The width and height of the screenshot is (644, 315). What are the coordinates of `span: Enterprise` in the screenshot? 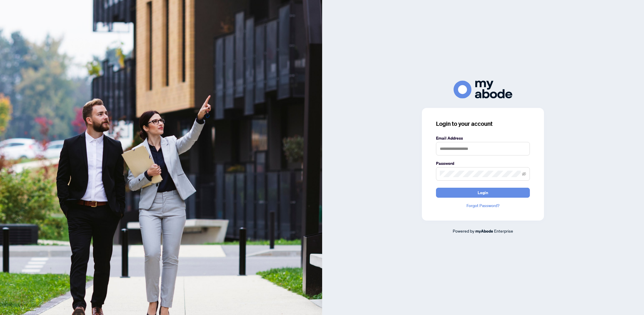 It's located at (503, 231).